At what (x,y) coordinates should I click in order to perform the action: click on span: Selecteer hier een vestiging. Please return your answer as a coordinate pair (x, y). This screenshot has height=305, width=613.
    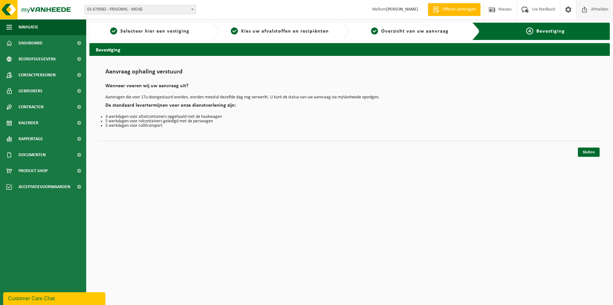
    Looking at the image, I should click on (155, 31).